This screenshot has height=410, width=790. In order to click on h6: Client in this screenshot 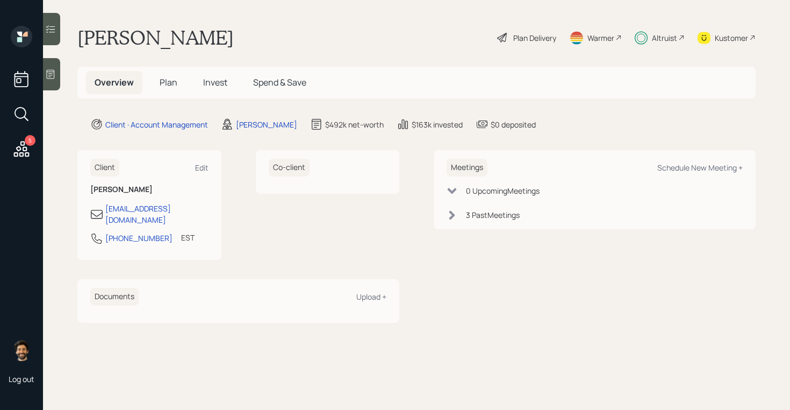, I will do `click(105, 167)`.